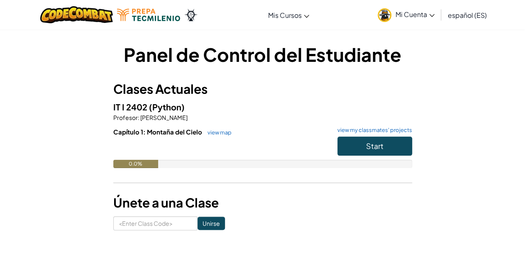  What do you see at coordinates (155, 223) in the screenshot?
I see `input: <Enter Class Code>` at bounding box center [155, 223].